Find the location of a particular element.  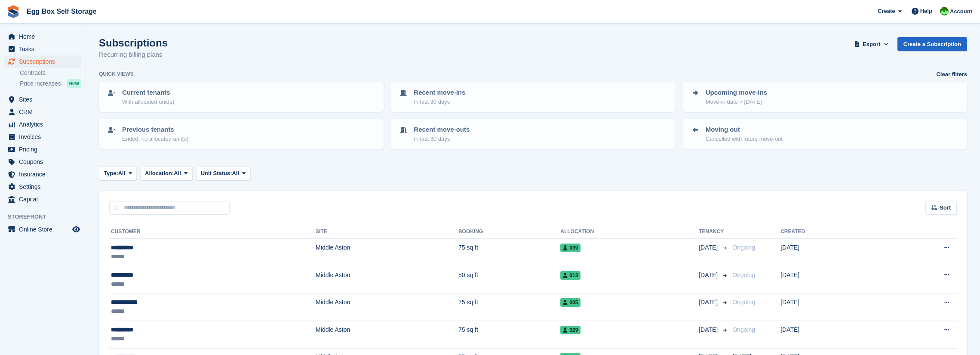

span: Home is located at coordinates (45, 36).